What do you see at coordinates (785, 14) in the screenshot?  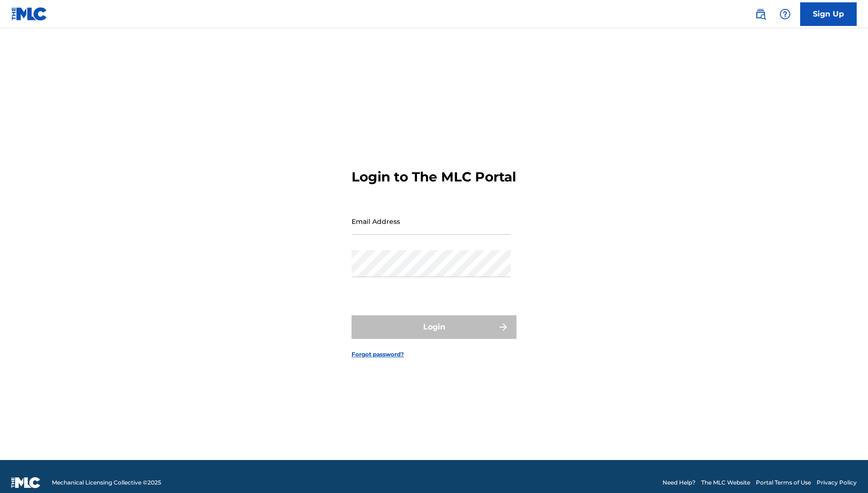 I see `div: Help` at bounding box center [785, 14].